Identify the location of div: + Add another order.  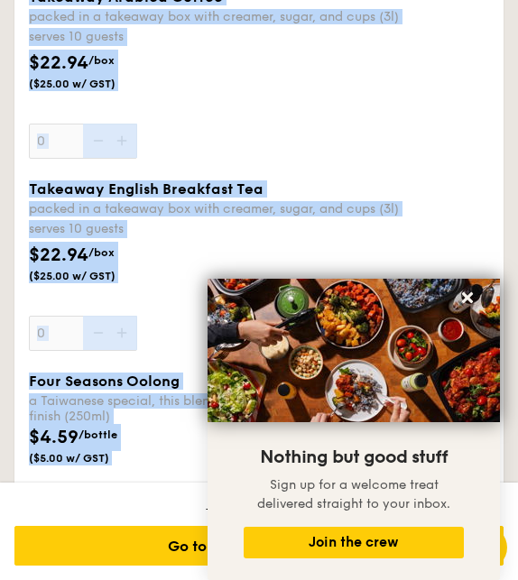
(259, 504).